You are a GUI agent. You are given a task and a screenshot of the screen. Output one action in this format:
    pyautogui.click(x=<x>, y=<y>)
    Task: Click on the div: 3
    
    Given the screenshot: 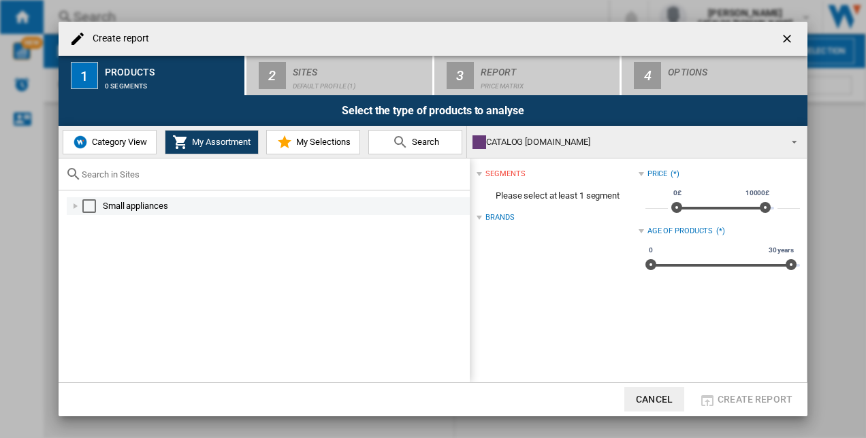 What is the action you would take?
    pyautogui.click(x=460, y=76)
    